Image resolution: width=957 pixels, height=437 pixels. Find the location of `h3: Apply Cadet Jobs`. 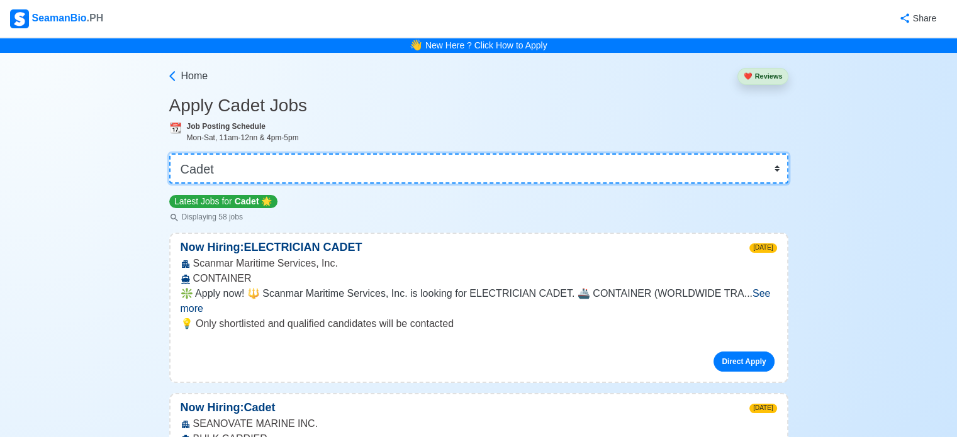

h3: Apply Cadet Jobs is located at coordinates (479, 106).